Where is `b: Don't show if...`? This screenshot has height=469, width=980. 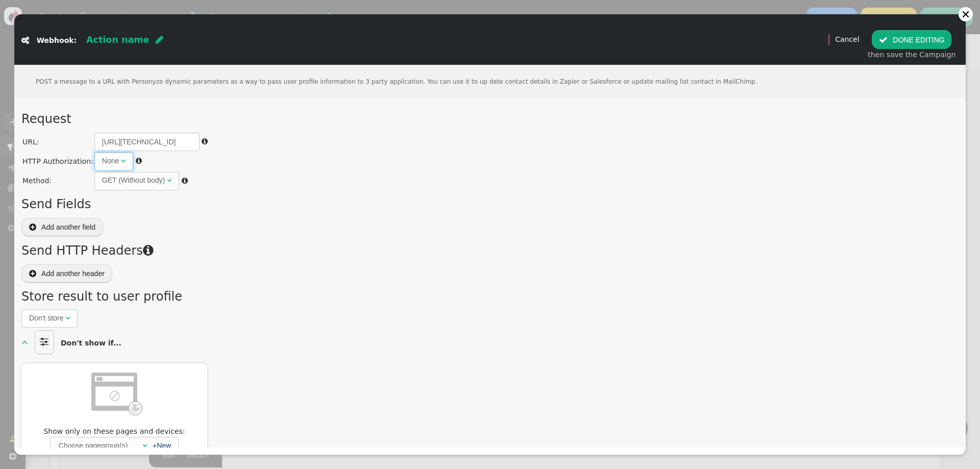 b: Don't show if... is located at coordinates (91, 342).